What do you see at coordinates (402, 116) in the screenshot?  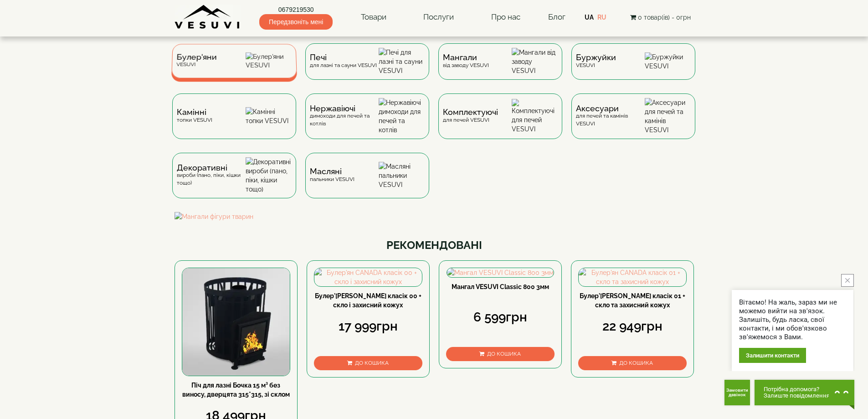 I see `img: Нержавіючі димоходи для печей та котлів` at bounding box center [402, 116].